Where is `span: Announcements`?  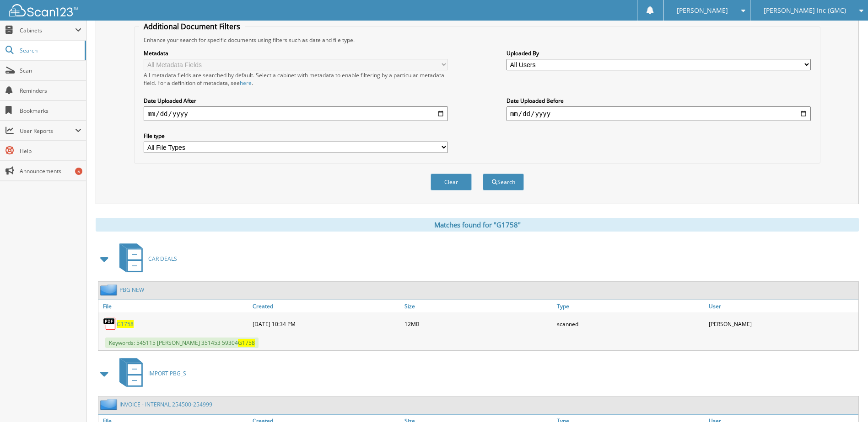 span: Announcements is located at coordinates (50, 171).